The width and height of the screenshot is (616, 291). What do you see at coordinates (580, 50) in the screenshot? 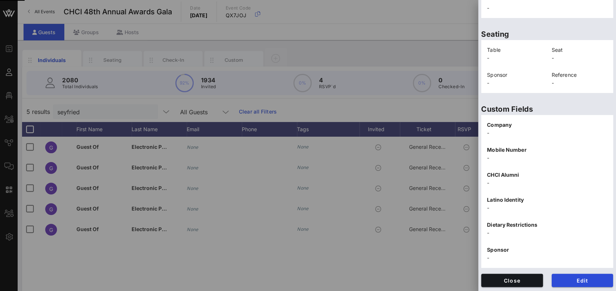
I see `p: Seat` at bounding box center [580, 50].